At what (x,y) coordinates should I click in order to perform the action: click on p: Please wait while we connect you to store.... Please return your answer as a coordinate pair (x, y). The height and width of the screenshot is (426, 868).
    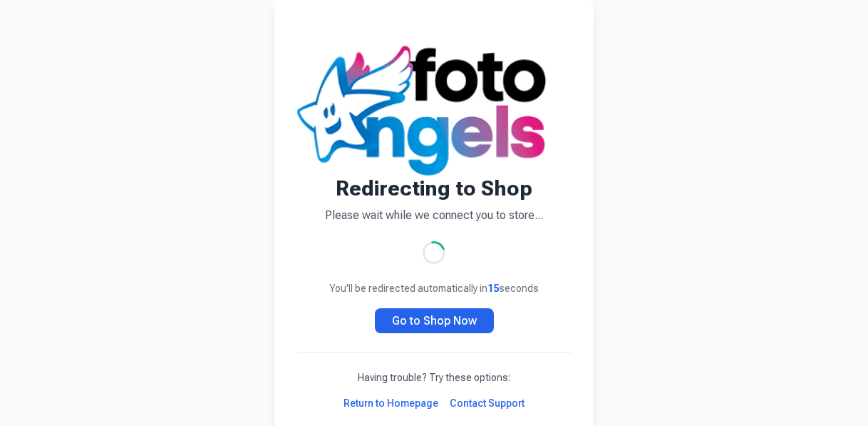
    Looking at the image, I should click on (434, 216).